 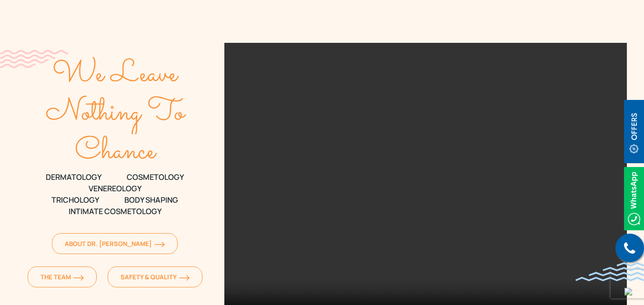 I want to click on span: DERMATOLOGY, so click(x=73, y=177).